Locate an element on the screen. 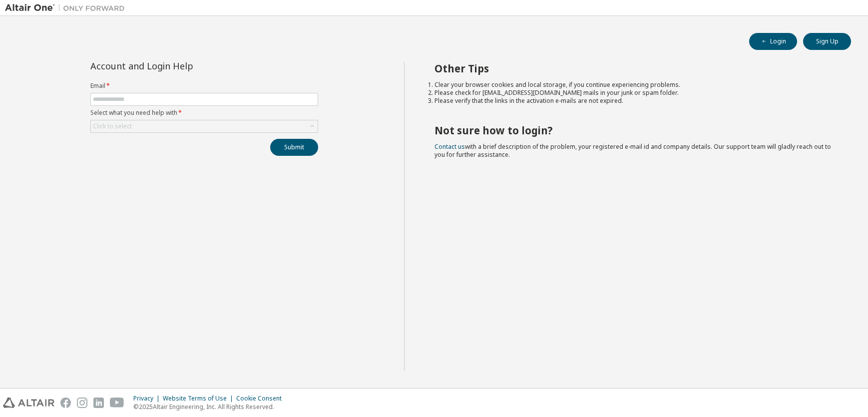 The image size is (868, 417). img: Altair One is located at coordinates (67, 8).